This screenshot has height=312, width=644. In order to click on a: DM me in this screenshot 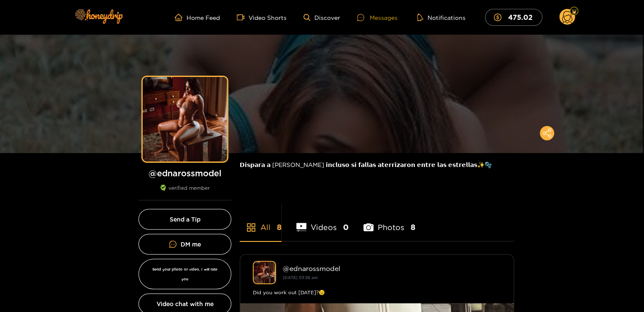, I will do `click(185, 244)`.